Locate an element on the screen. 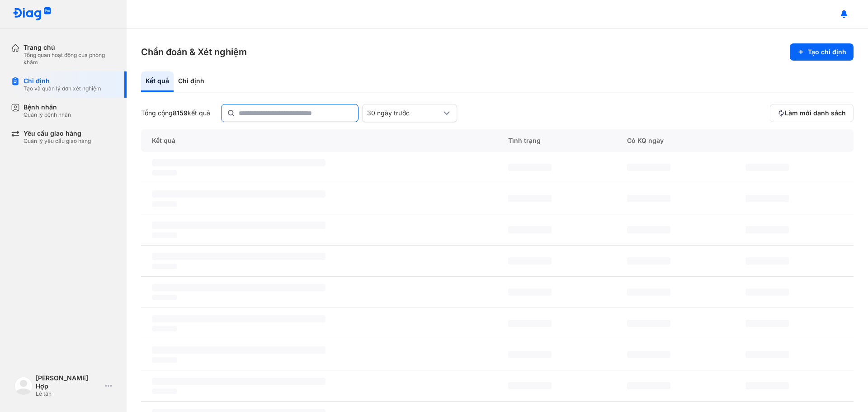 The image size is (868, 412). div: Bệnh nhân is located at coordinates (47, 107).